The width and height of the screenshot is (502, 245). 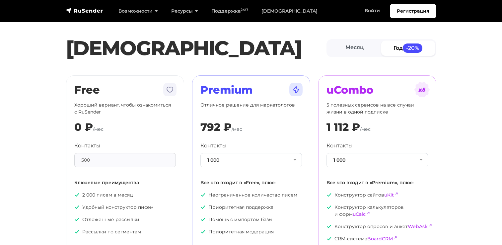 I want to click on p: Все что входит в «Premium», плюс:, so click(x=377, y=183).